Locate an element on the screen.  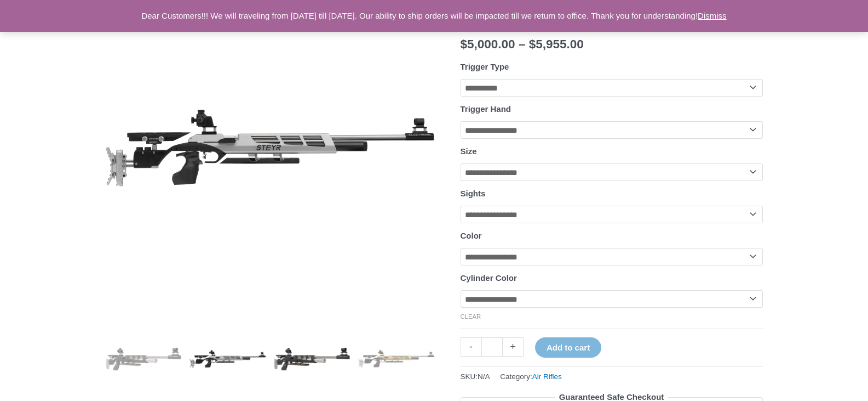
input: Product quantity is located at coordinates (492, 347).